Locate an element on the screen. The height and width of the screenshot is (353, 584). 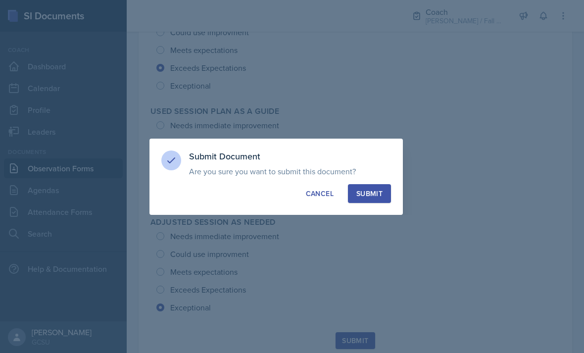
div: Submit is located at coordinates (369, 194).